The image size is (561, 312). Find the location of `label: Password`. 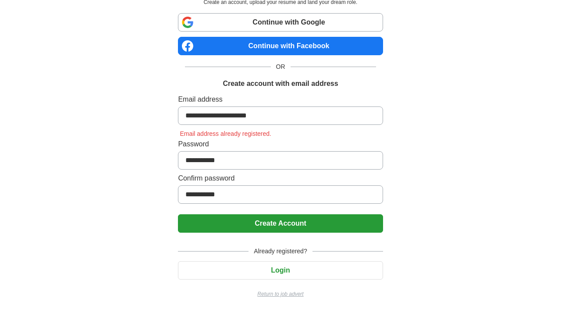

label: Password is located at coordinates (280, 144).